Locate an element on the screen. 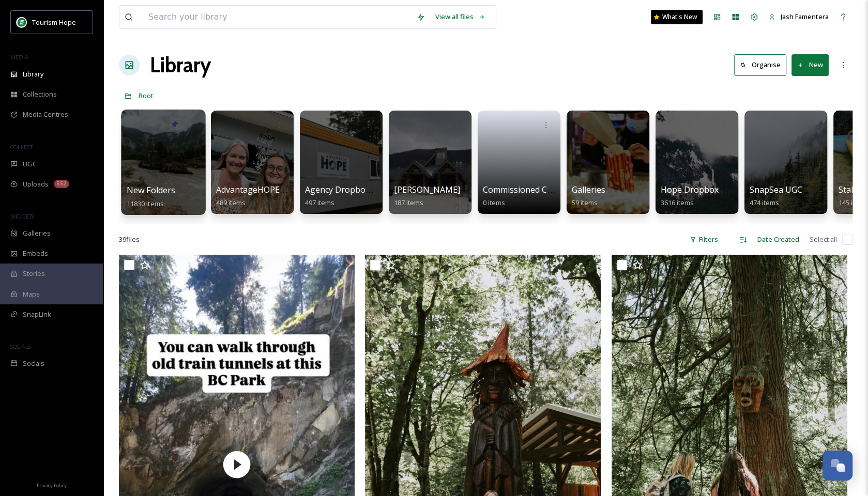  input: Search your library is located at coordinates (277, 17).